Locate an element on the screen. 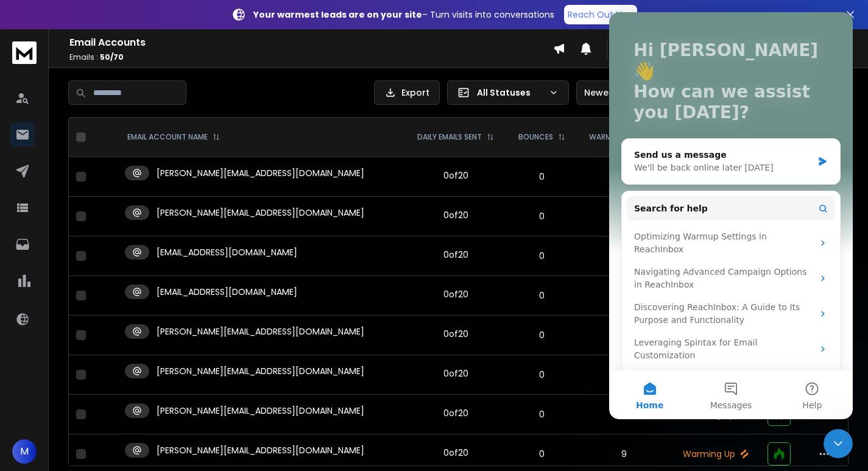 The width and height of the screenshot is (868, 471). button: M is located at coordinates (25, 451).